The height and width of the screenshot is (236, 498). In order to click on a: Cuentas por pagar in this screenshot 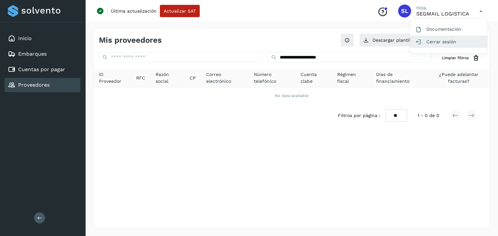, I will do `click(41, 69)`.